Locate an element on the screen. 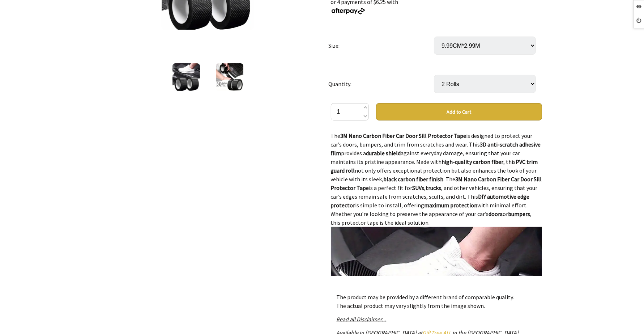  strong: maximum protection is located at coordinates (451, 205).